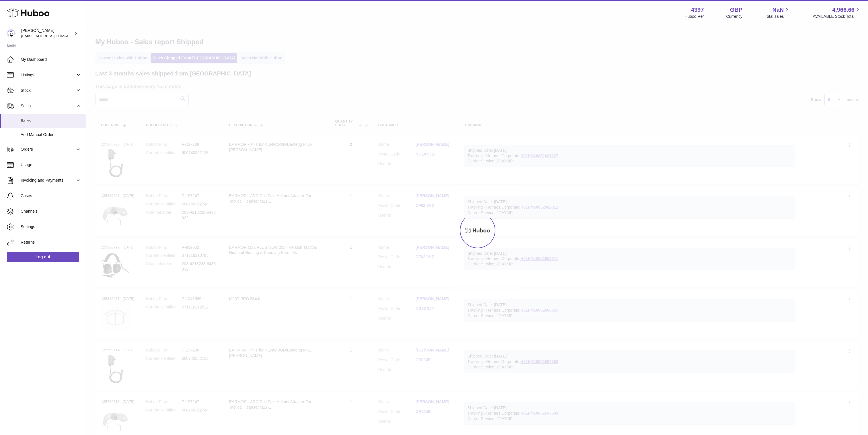 The image size is (868, 435). Describe the element at coordinates (51, 227) in the screenshot. I see `span: Settings` at that location.